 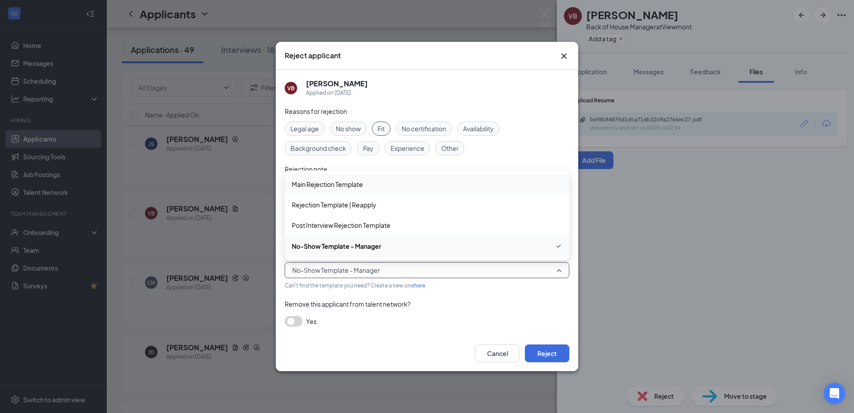 I want to click on span: Main Rejection Template, so click(x=328, y=184).